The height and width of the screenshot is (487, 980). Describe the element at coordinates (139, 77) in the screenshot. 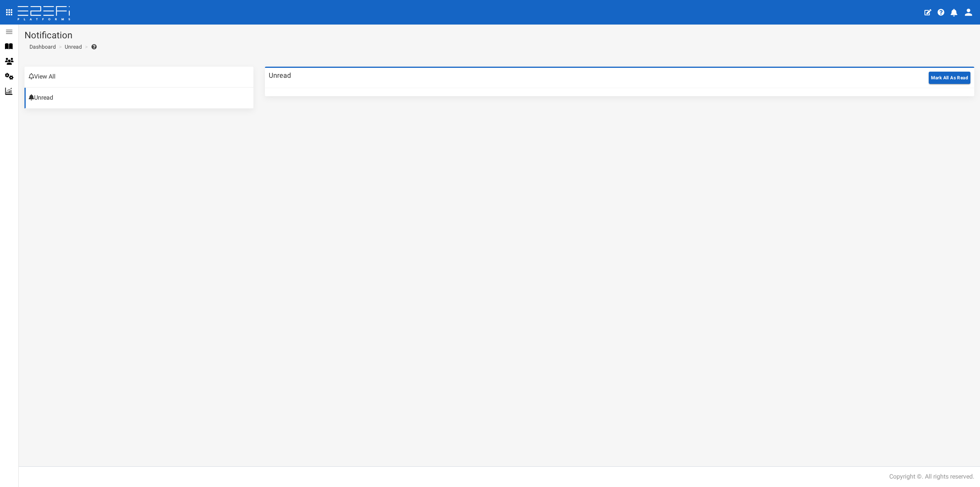

I see `a: View All` at that location.